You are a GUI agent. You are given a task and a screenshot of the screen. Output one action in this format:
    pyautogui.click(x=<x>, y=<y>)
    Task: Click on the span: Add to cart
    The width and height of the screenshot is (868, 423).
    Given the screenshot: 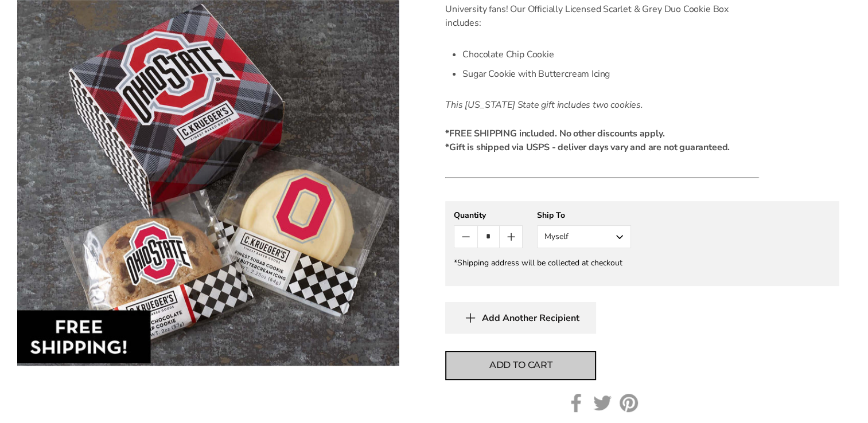 What is the action you would take?
    pyautogui.click(x=521, y=365)
    